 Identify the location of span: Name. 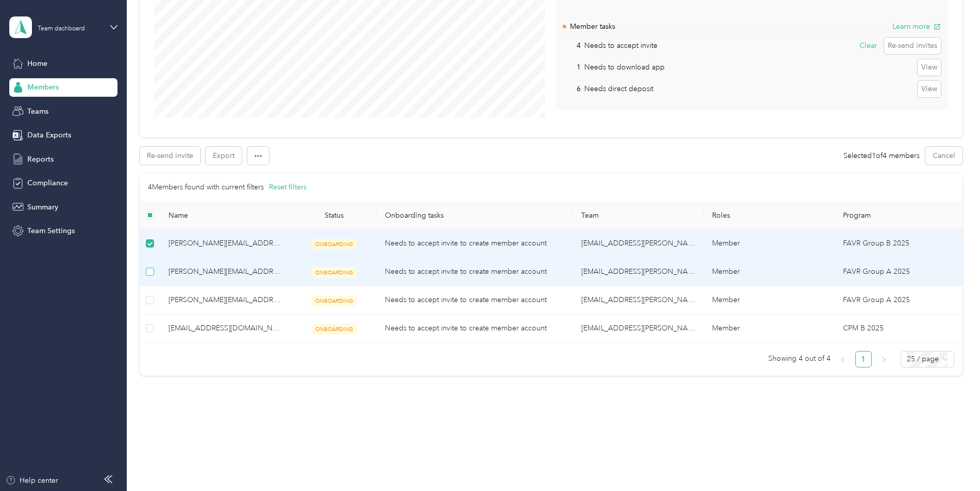
(226, 215).